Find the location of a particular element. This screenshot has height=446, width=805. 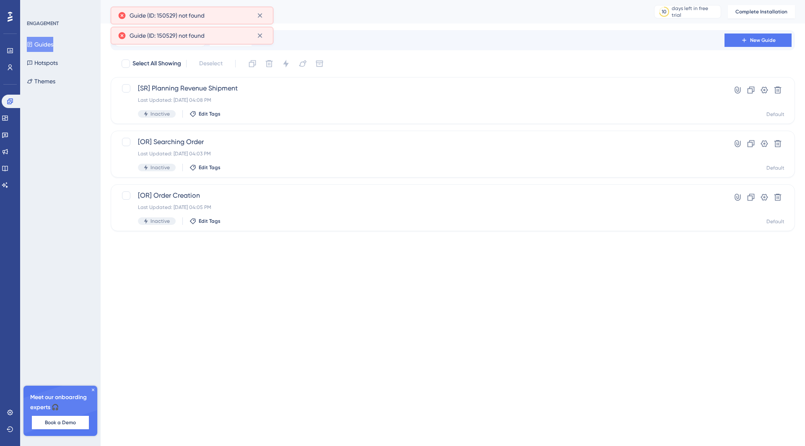

div: days left in free trial is located at coordinates (694, 12).